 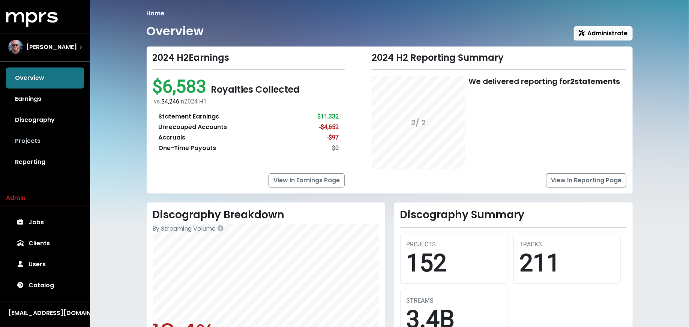 What do you see at coordinates (454, 244) in the screenshot?
I see `div: PROJECTS` at bounding box center [454, 244].